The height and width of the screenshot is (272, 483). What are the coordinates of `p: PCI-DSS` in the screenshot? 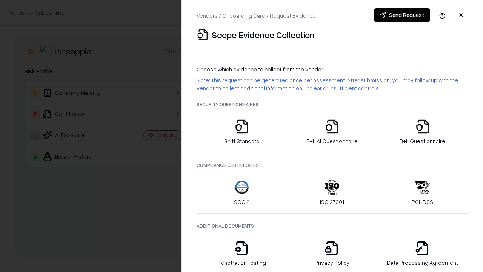 It's located at (422, 202).